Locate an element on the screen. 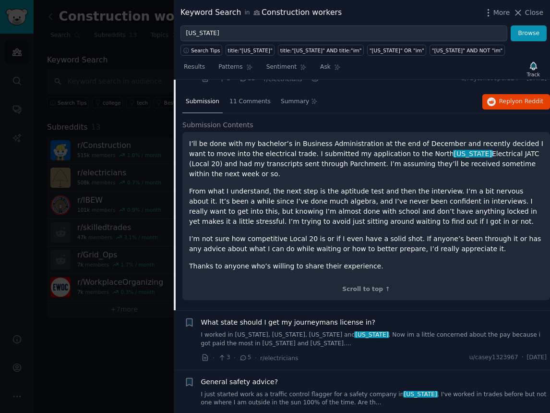 This screenshot has height=413, width=550. a: Patterns is located at coordinates (235, 69).